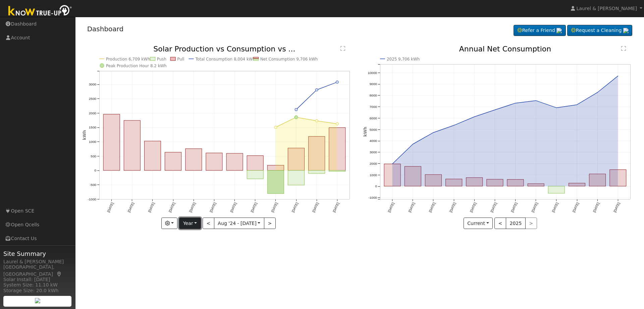 Image resolution: width=644 pixels, height=309 pixels. I want to click on text: 10000, so click(372, 73).